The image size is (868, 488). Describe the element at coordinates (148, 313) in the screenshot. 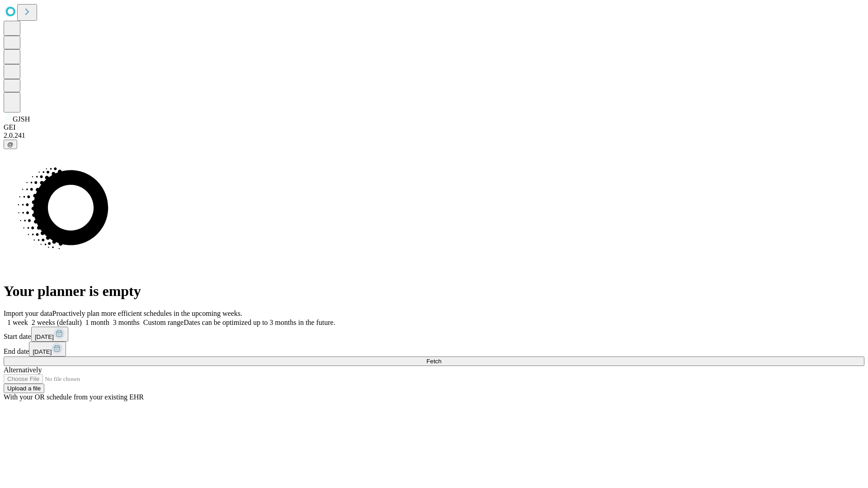

I see `span: Proactively plan more efficient schedules in the upcoming weeks.` at that location.